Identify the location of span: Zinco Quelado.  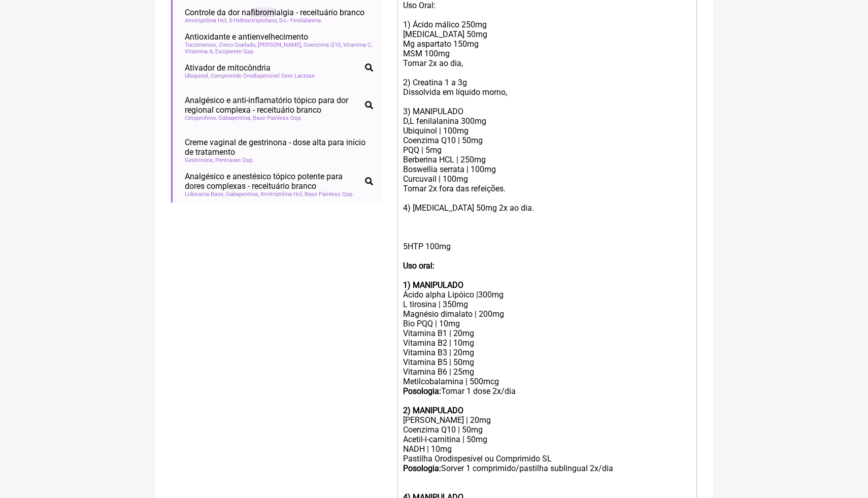
(238, 44).